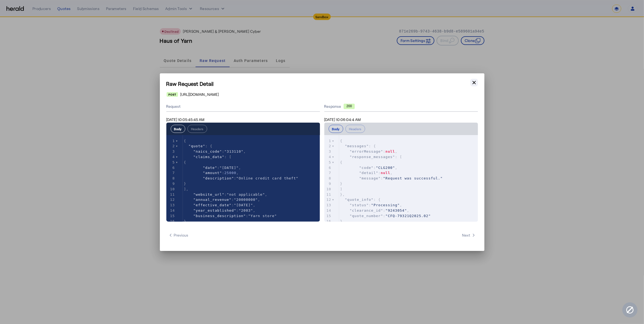 The image size is (644, 324). Describe the element at coordinates (469, 235) in the screenshot. I see `button: Next` at that location.